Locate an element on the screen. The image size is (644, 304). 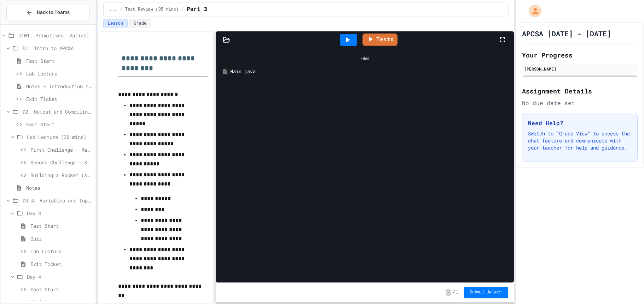
span: Notes - Introduction to Java Programming is located at coordinates (59, 86).